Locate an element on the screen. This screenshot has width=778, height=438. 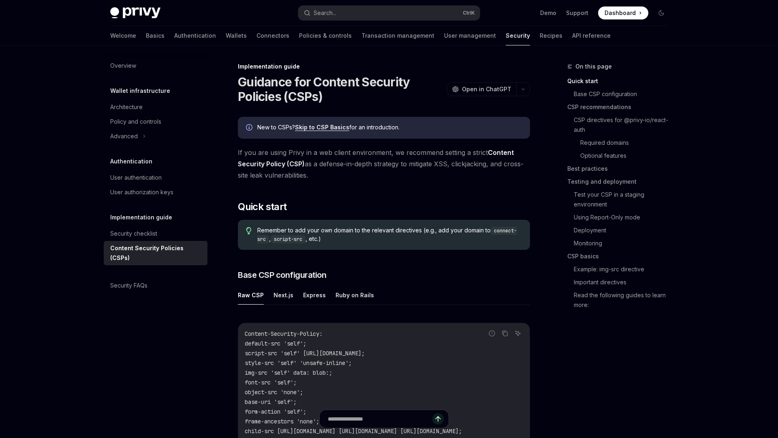
span: img-src 'self' data: blob:; is located at coordinates (289, 373).